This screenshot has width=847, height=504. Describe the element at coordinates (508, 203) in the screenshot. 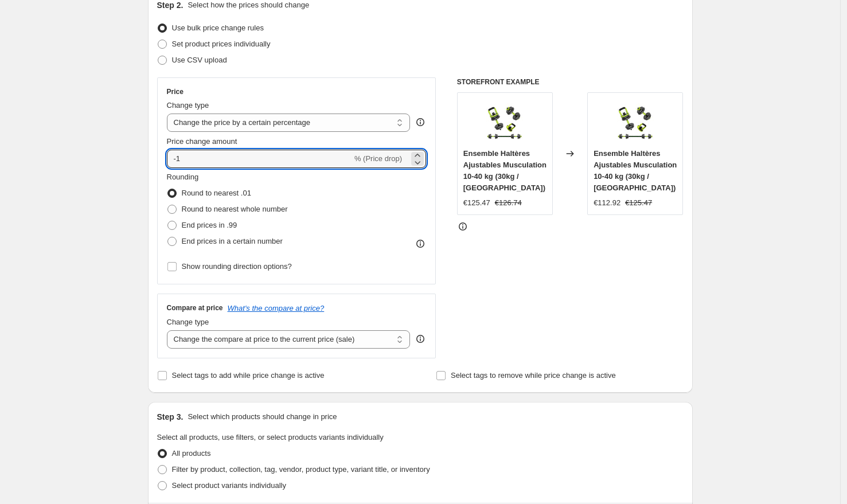

I see `strike: €126.74` at that location.